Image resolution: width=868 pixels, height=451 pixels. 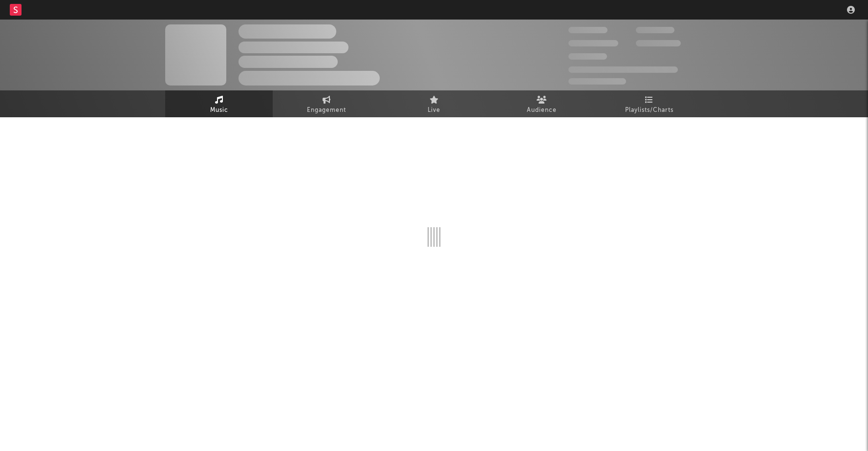 I want to click on span: Playlists/Charts, so click(x=649, y=110).